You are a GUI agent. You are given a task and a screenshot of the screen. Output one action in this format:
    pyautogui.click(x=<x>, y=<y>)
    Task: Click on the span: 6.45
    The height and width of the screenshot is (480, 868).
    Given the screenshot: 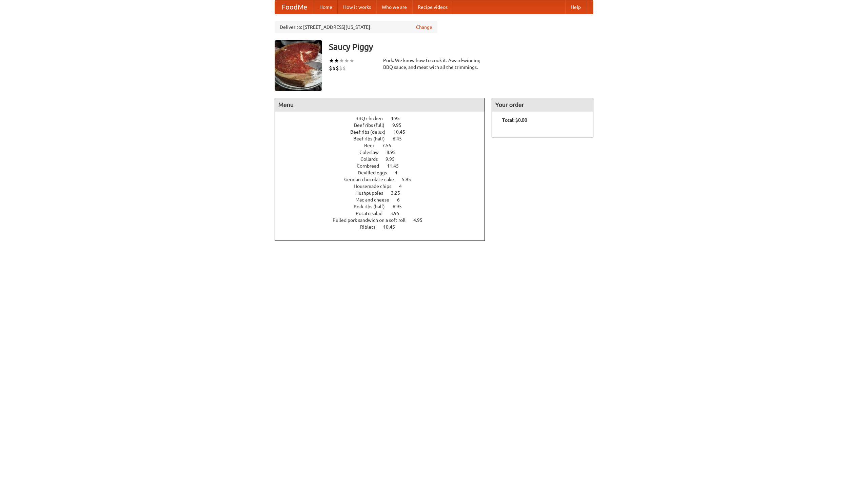 What is the action you would take?
    pyautogui.click(x=401, y=139)
    